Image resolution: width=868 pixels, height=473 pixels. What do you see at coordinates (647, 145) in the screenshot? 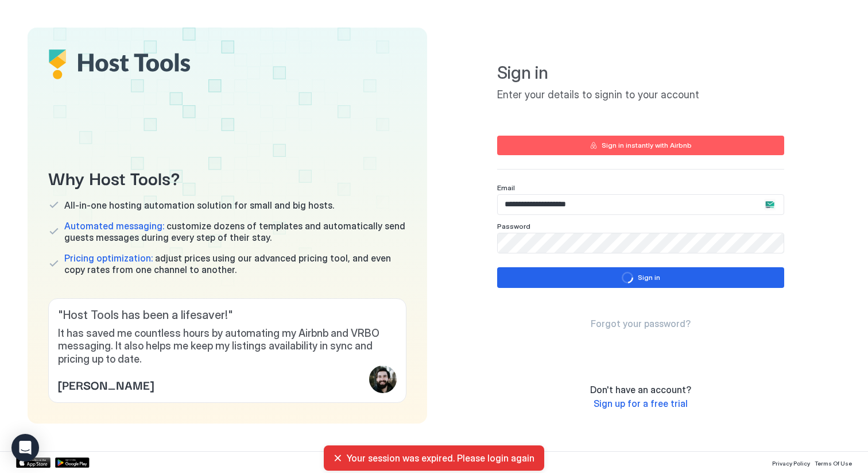
I see `div: Sign in instantly with Airbnb` at bounding box center [647, 145].